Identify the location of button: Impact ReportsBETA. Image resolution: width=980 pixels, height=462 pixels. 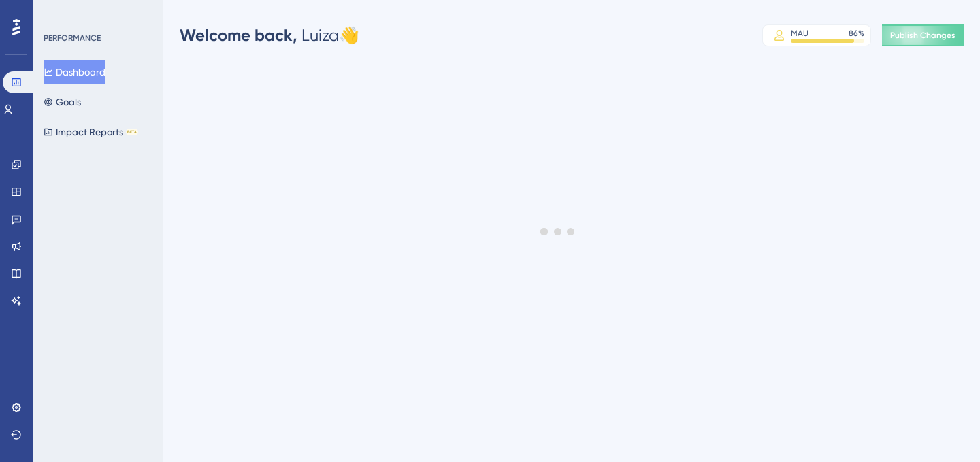
(90, 132).